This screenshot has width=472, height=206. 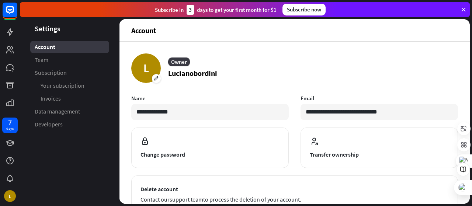 What do you see at coordinates (70, 86) in the screenshot?
I see `a: Your subscription` at bounding box center [70, 86].